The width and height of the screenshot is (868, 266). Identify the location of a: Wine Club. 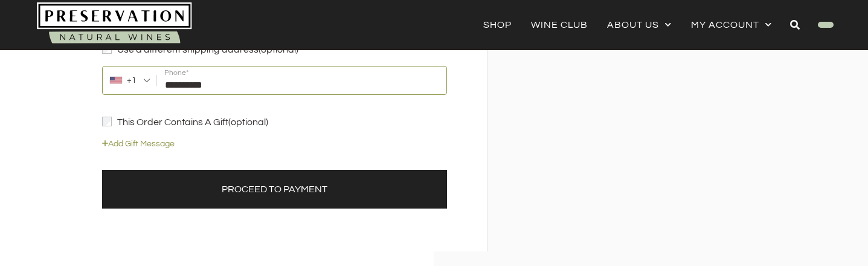
(559, 25).